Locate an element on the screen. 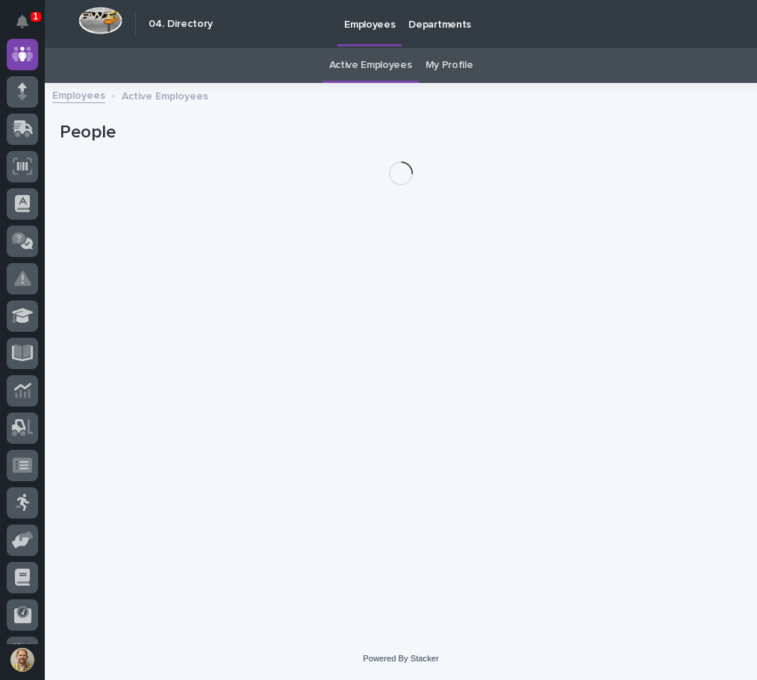 Image resolution: width=757 pixels, height=680 pixels. h1: People is located at coordinates (401, 132).